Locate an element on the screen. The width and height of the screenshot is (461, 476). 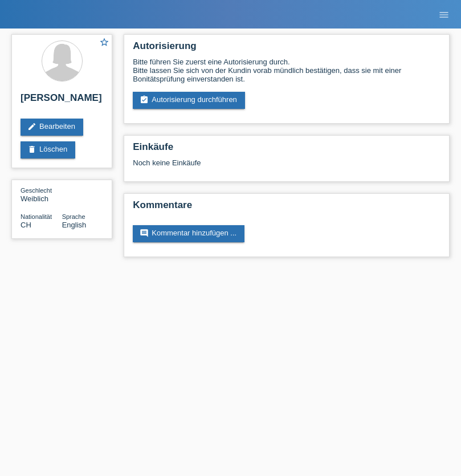
a: commentKommentar hinzufügen ... is located at coordinates (189, 234).